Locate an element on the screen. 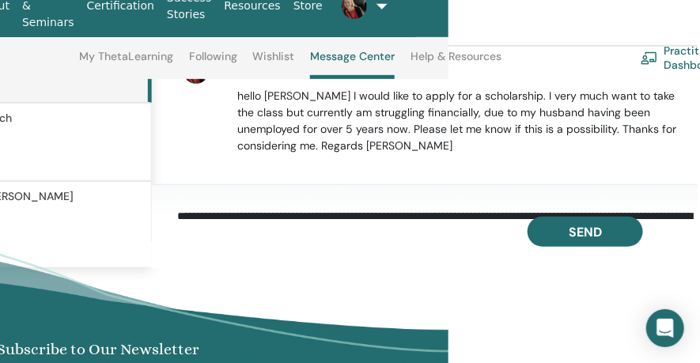 Image resolution: width=700 pixels, height=363 pixels. a: Wishlist is located at coordinates (274, 63).